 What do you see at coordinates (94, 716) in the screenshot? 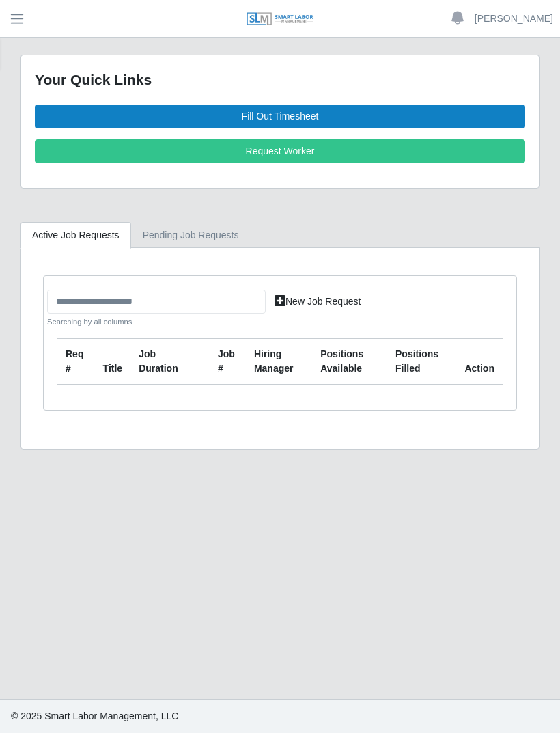
I see `span: © 2025 Smart Labor Management, LLC` at bounding box center [94, 716].